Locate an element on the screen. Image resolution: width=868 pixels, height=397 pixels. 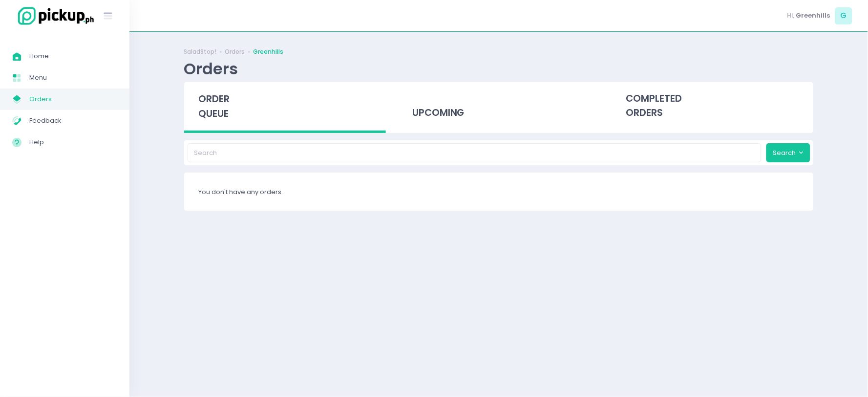
span: Home is located at coordinates (73, 56).